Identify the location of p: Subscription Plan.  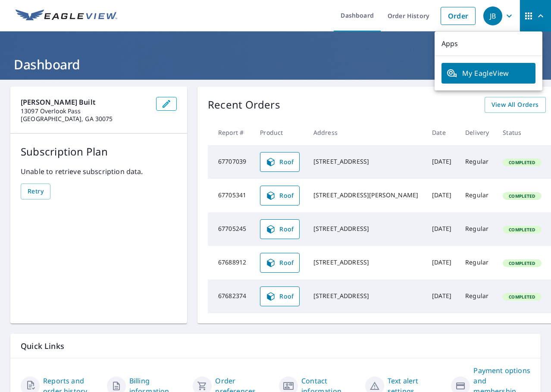
(99, 152).